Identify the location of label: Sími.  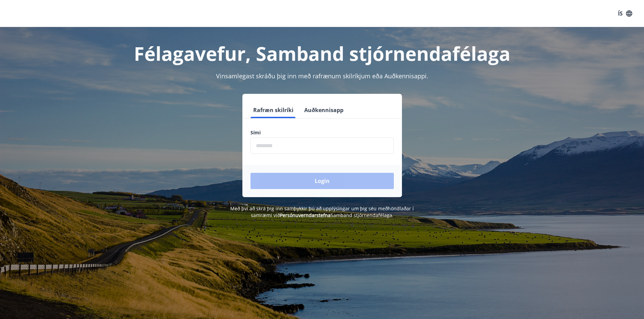
(322, 133).